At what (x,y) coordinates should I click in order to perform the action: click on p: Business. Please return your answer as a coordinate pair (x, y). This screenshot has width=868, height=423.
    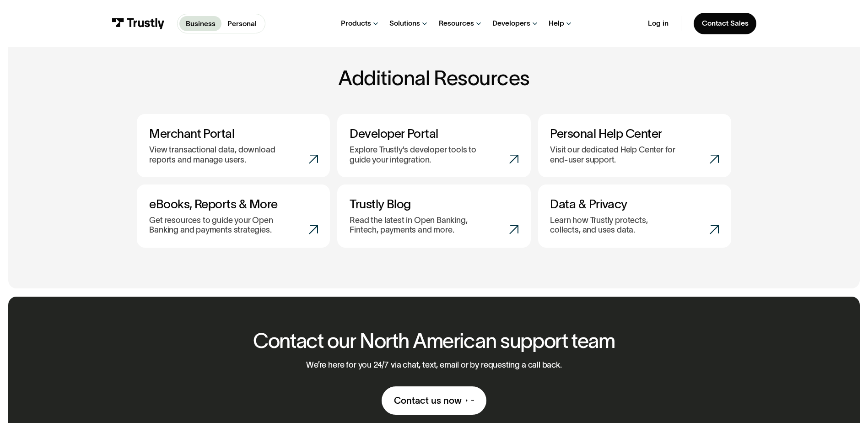
    Looking at the image, I should click on (200, 24).